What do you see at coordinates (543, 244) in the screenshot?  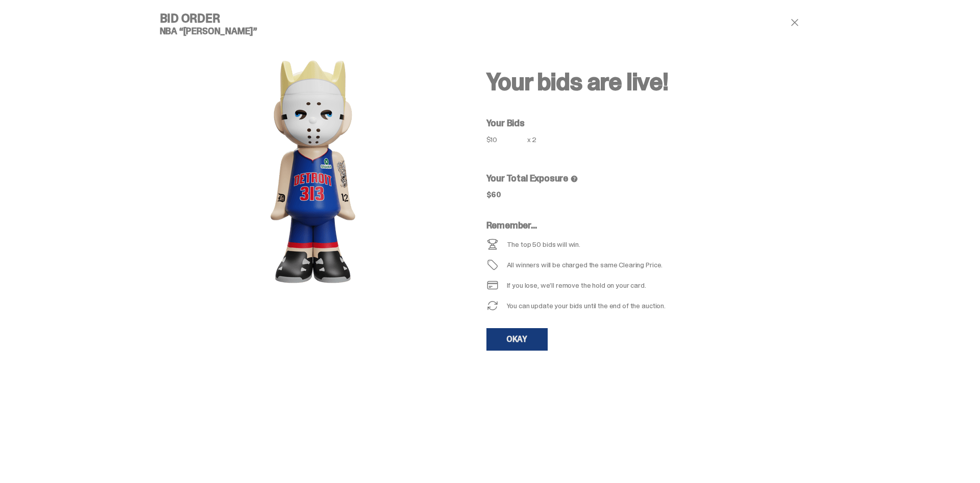 I see `div: The top 50 bids will win.` at bounding box center [543, 244].